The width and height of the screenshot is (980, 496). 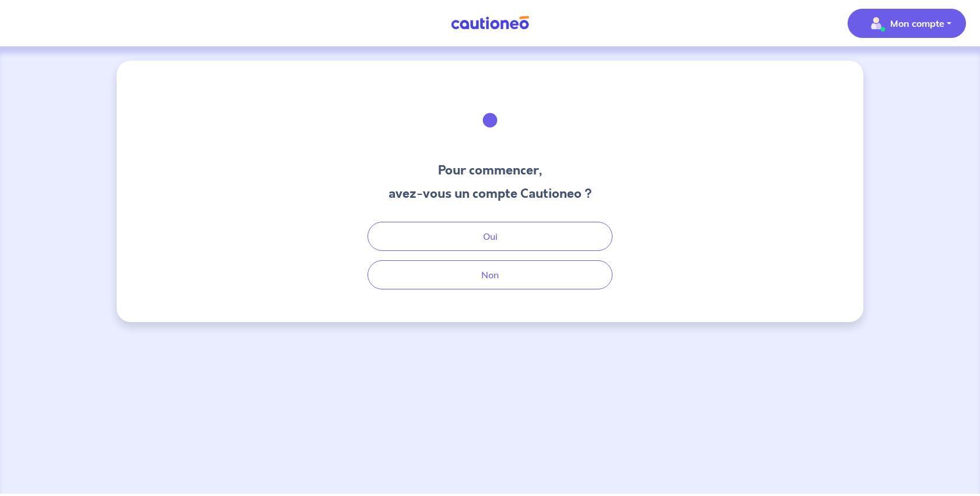 What do you see at coordinates (490, 170) in the screenshot?
I see `h3: Pour commencer,` at bounding box center [490, 170].